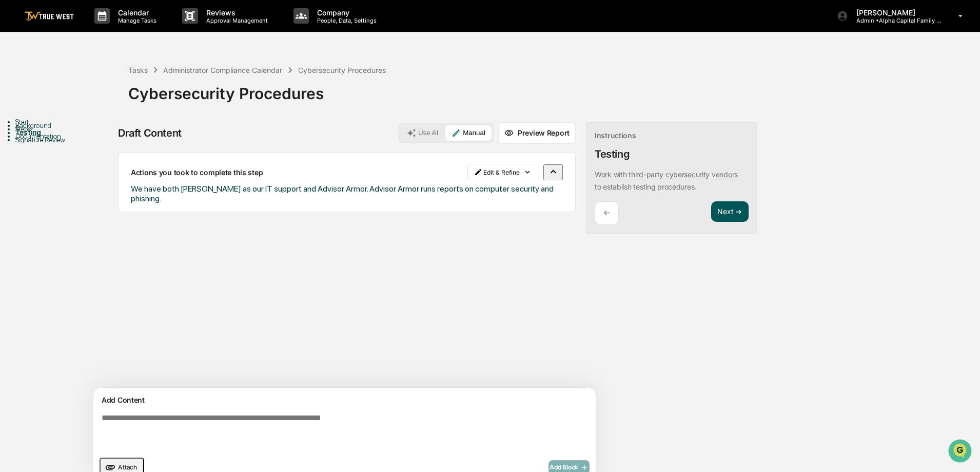  Describe the element at coordinates (135, 21) in the screenshot. I see `p: Manage Tasks` at that location.